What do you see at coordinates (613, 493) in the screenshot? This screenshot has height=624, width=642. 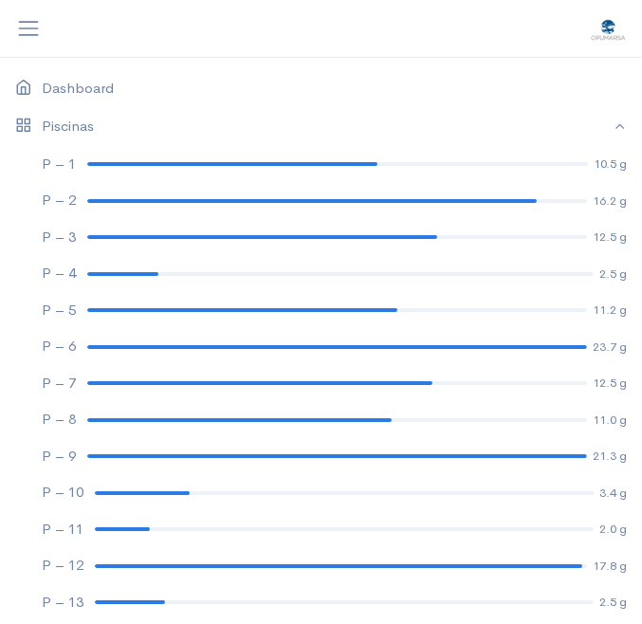 I see `div: 3.4 g` at bounding box center [613, 493].